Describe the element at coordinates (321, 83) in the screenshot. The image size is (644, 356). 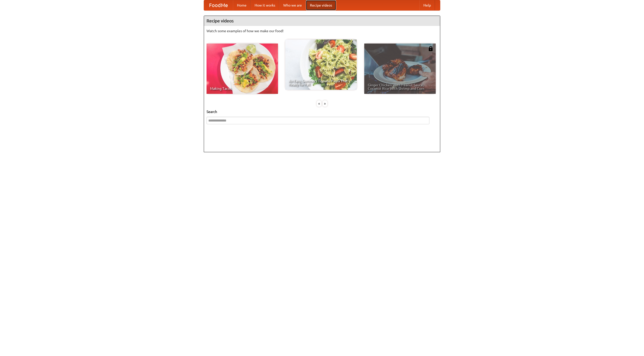
I see `span: An Easy, Summery Tomato Pasta That's Ready for Fall` at that location.